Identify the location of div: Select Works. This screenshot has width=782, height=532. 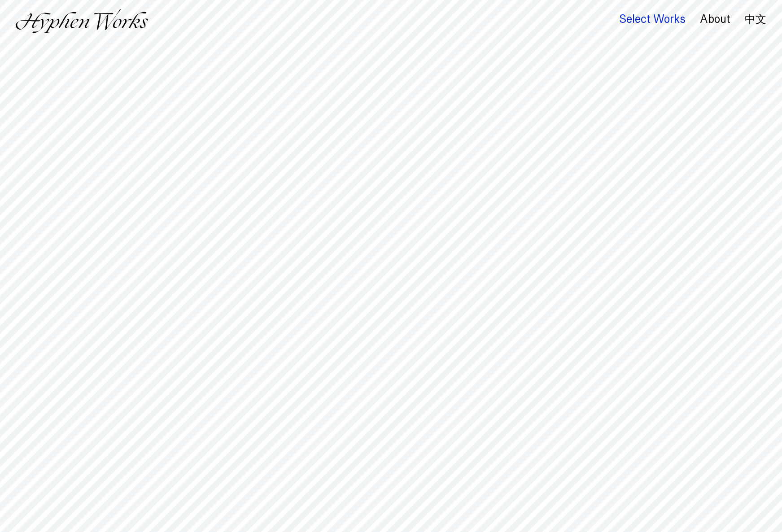
(652, 19).